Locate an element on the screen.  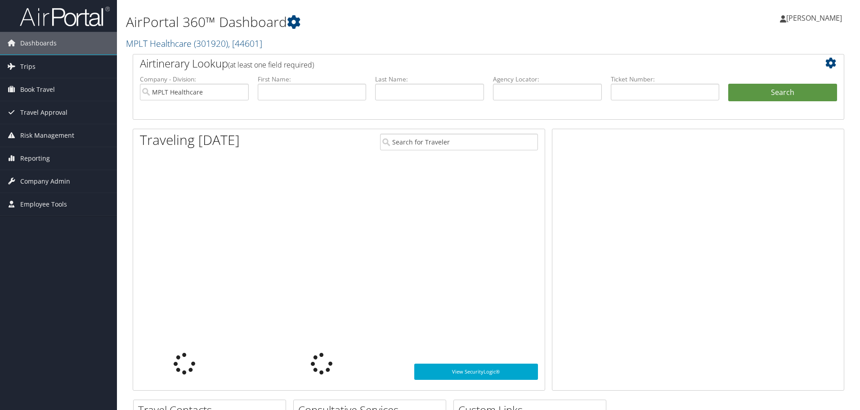
label: First Name: is located at coordinates (312, 79).